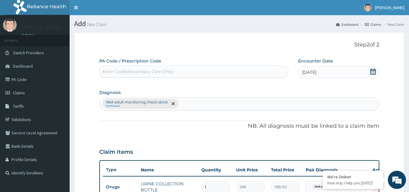 The image size is (409, 192). Describe the element at coordinates (251, 170) in the screenshot. I see `th: Unit Price` at that location.